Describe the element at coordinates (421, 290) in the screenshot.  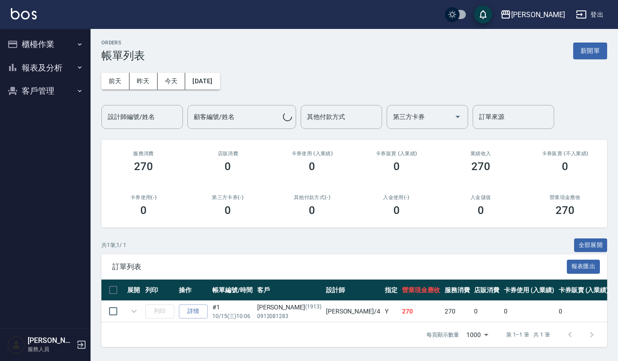
I see `th: 營業現金應收` at that location.